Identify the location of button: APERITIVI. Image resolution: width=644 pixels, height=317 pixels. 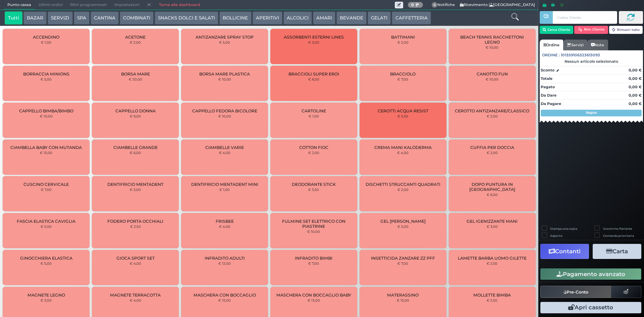
(267, 18).